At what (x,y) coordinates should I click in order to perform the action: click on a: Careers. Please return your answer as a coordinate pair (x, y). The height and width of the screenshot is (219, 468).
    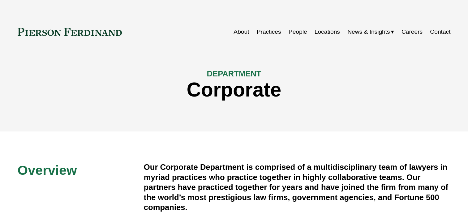
    Looking at the image, I should click on (412, 32).